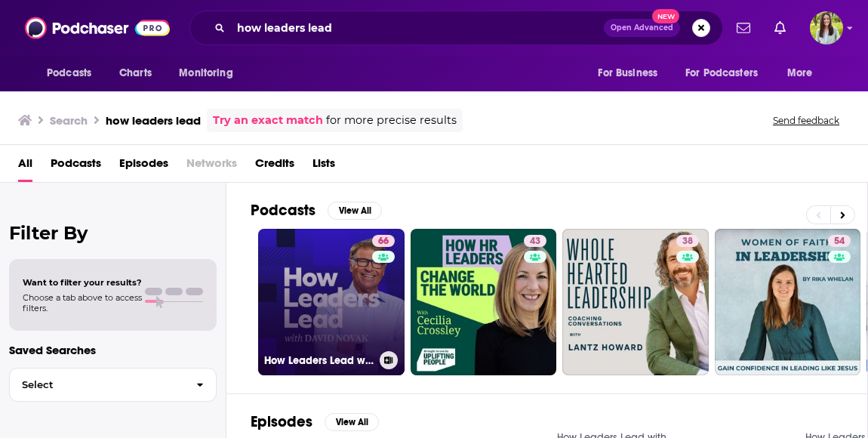 The width and height of the screenshot is (868, 438). What do you see at coordinates (75, 166) in the screenshot?
I see `a: Podcasts` at bounding box center [75, 166].